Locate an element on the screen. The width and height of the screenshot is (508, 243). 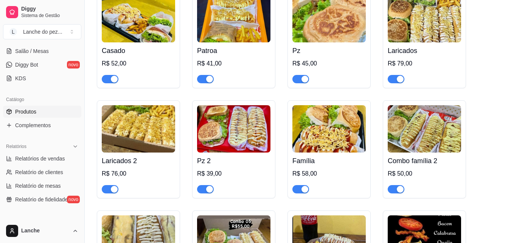
a: Relatório de mesas is located at coordinates (42, 186).